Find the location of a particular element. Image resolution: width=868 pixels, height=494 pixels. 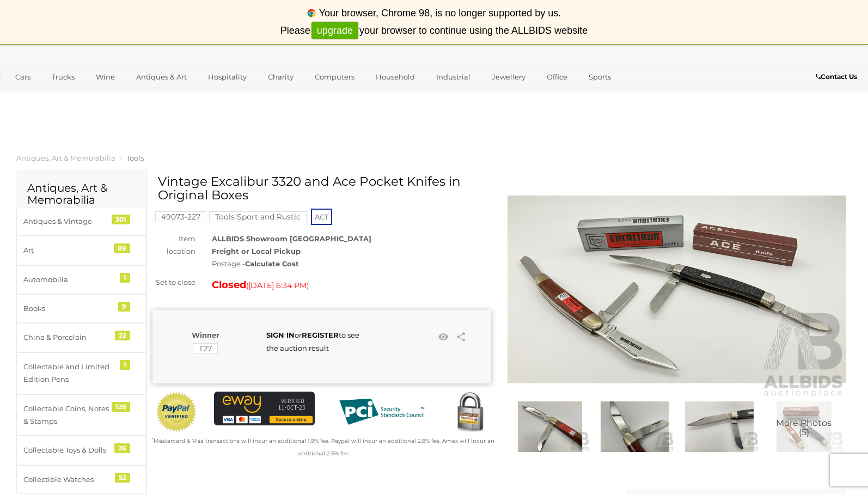

strong: SIGN IN is located at coordinates (280, 335).